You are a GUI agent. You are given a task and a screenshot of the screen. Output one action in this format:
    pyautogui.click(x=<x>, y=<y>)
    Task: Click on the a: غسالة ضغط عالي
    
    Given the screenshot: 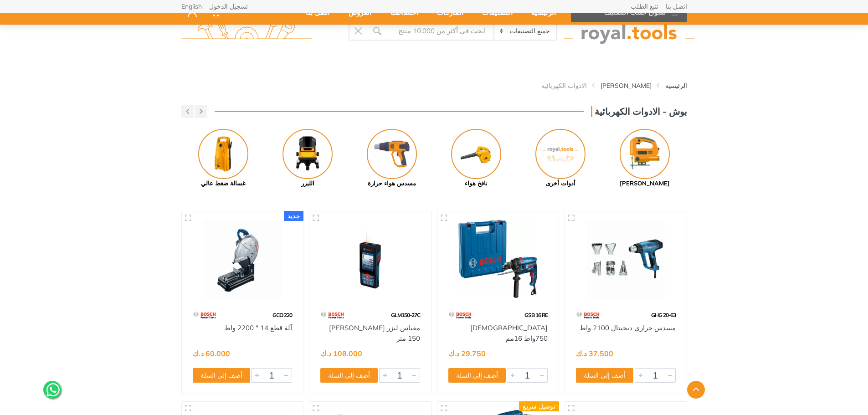 What is the action you would take?
    pyautogui.click(x=223, y=158)
    